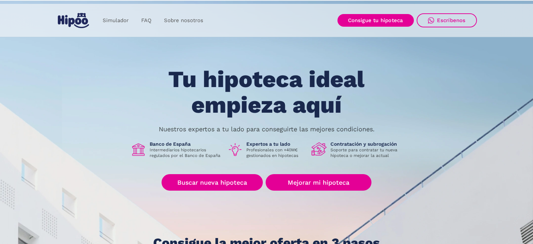 Image resolution: width=533 pixels, height=244 pixels. What do you see at coordinates (276, 153) in the screenshot?
I see `p: Profesionales con +40M€ gestionados en hipotecas` at bounding box center [276, 153].